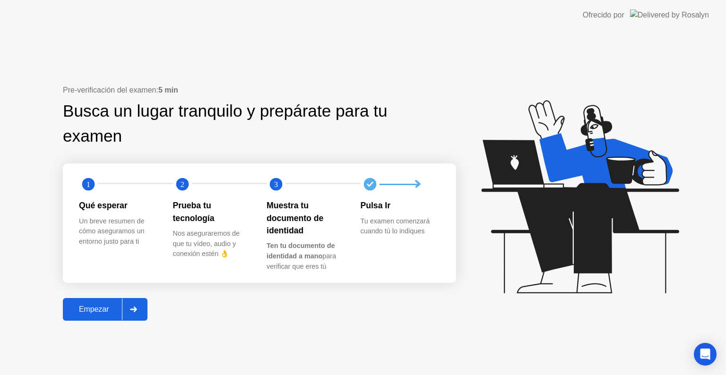 The height and width of the screenshot is (375, 726). Describe the element at coordinates (229, 124) in the screenshot. I see `div: Busca un lugar tranquilo y prepárate para tu examen` at that location.